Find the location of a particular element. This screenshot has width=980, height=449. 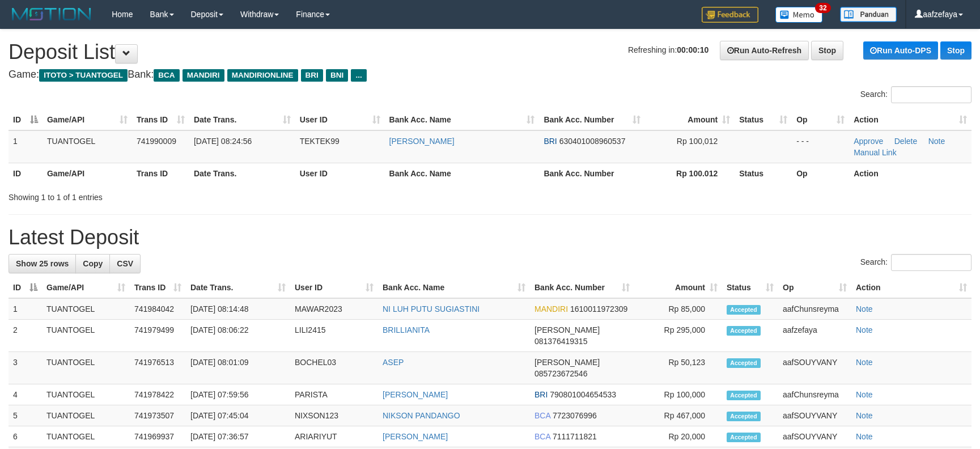

div: Showing 1 to 1 of 1 entries is located at coordinates (204, 195).